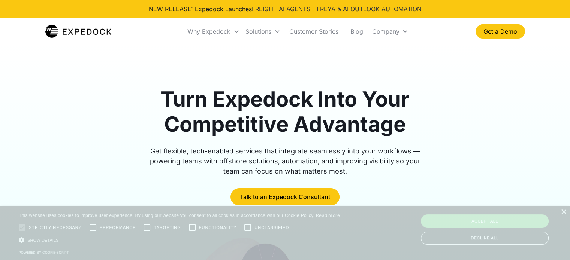 The width and height of the screenshot is (570, 260). What do you see at coordinates (485, 221) in the screenshot?
I see `div: Accept all` at bounding box center [485, 221].